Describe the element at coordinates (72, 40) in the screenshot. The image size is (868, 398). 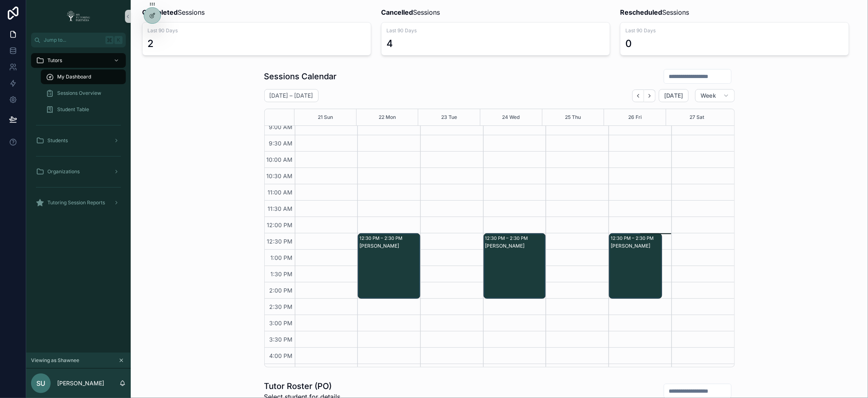
I see `span: Jump to...` at that location.